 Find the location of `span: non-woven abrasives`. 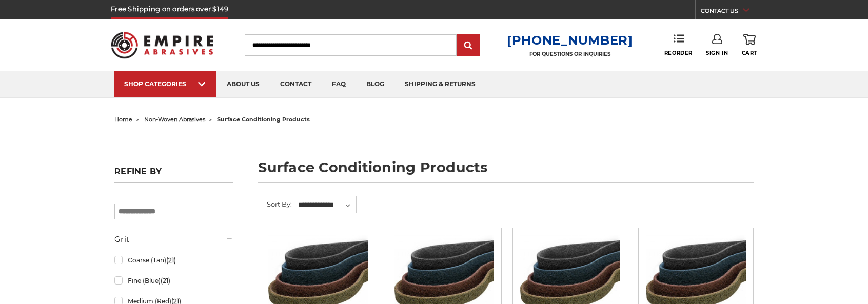

span: non-woven abrasives is located at coordinates (175, 119).